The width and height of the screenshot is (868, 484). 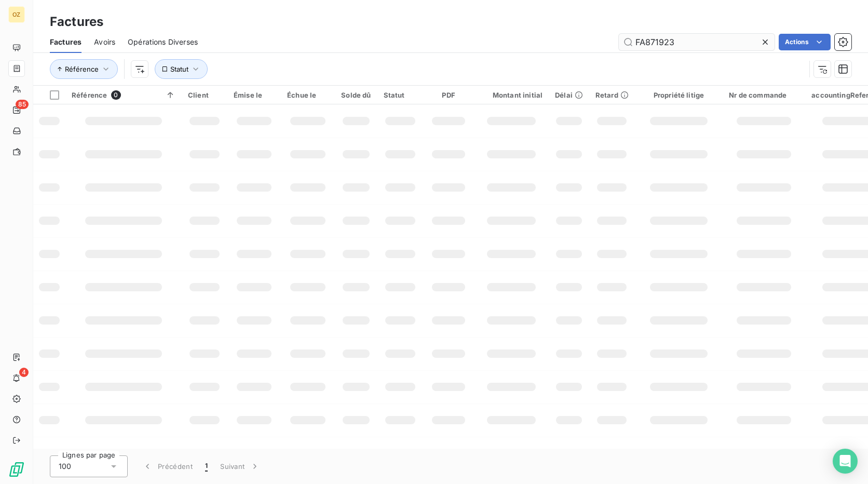 I want to click on div: Statut, so click(x=401, y=95).